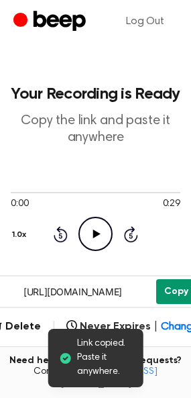 This screenshot has width=191, height=398. What do you see at coordinates (95, 129) in the screenshot?
I see `p: Copy the link and paste it anywhere` at bounding box center [95, 129].